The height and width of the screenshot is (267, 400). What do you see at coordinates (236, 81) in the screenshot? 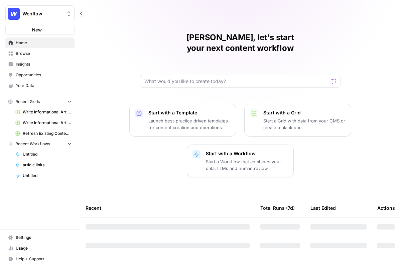
I see `input: What would you like to create today?` at bounding box center [236, 81].